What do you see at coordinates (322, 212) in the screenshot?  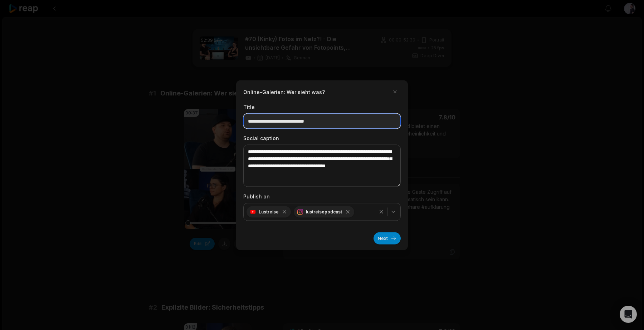 I see `button: Lustreiselustreisepodcast` at bounding box center [322, 212].